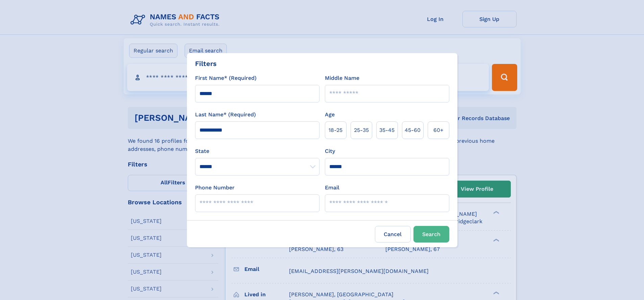 Image resolution: width=644 pixels, height=300 pixels. What do you see at coordinates (431, 234) in the screenshot?
I see `button: Search` at bounding box center [431, 234].